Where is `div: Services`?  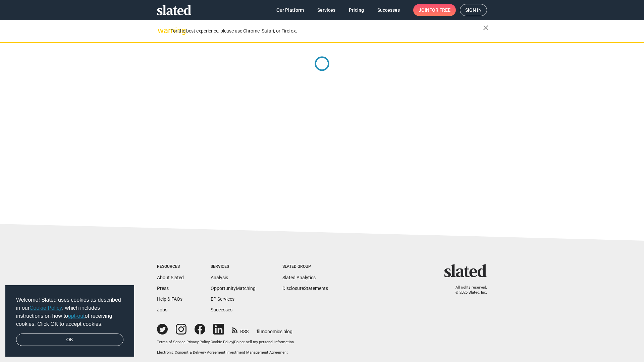 div: Services is located at coordinates (233, 267).